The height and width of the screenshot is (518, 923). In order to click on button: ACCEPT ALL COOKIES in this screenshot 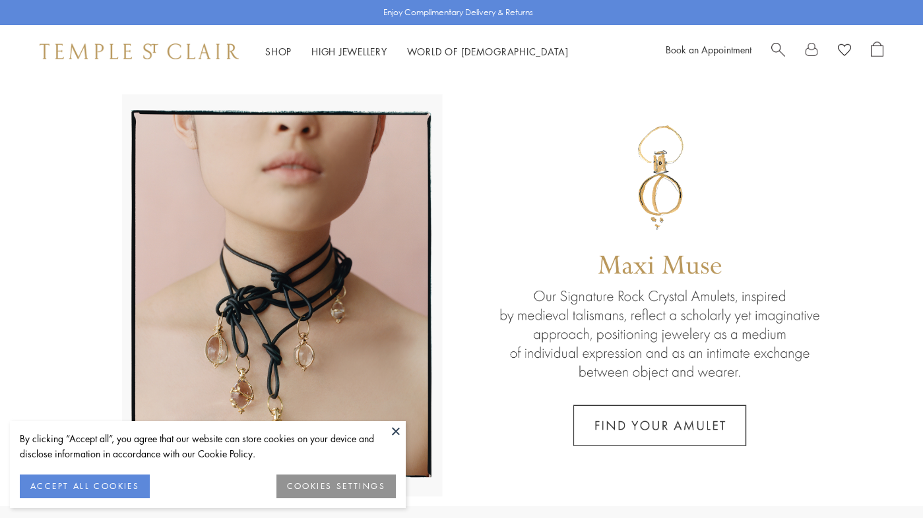, I will do `click(84, 487)`.